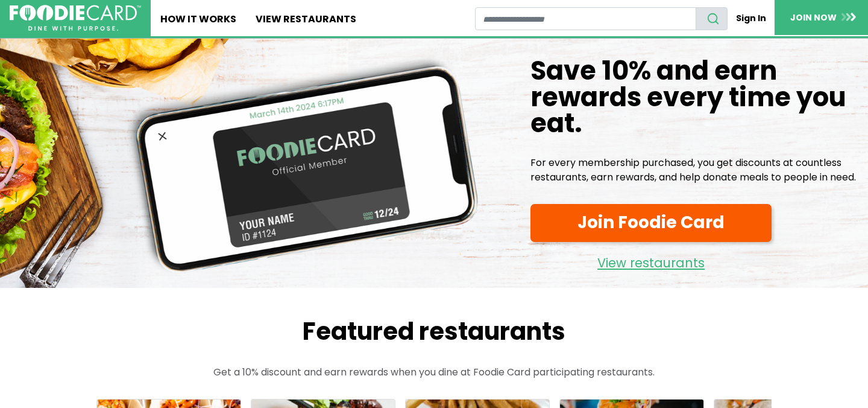  What do you see at coordinates (751, 18) in the screenshot?
I see `a: Sign In` at bounding box center [751, 18].